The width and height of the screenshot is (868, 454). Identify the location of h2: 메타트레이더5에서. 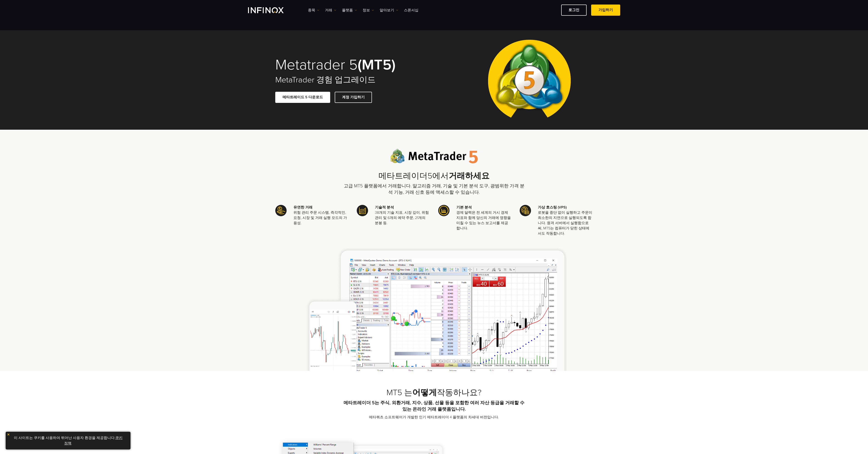
(434, 176).